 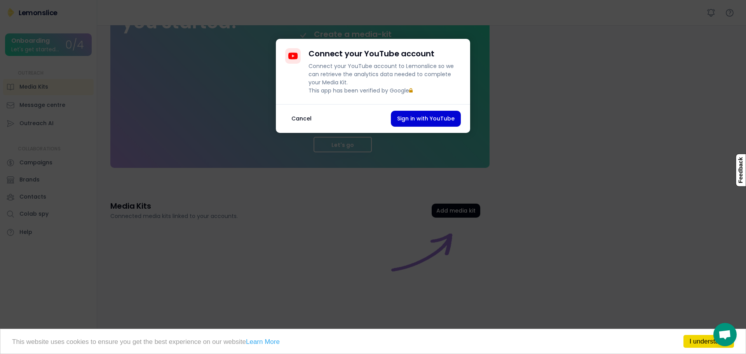 I want to click on img: YouTubeIcon.svg, so click(x=293, y=56).